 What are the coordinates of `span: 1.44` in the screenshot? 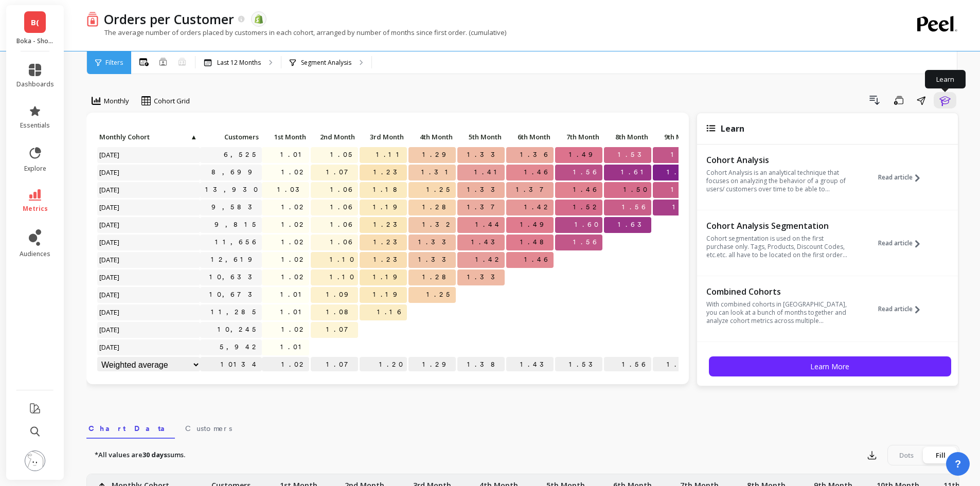 It's located at (489, 225).